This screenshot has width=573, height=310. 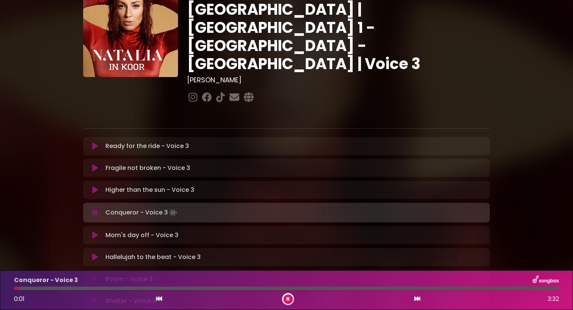 What do you see at coordinates (554, 300) in the screenshot?
I see `span: 3:32` at bounding box center [554, 300].